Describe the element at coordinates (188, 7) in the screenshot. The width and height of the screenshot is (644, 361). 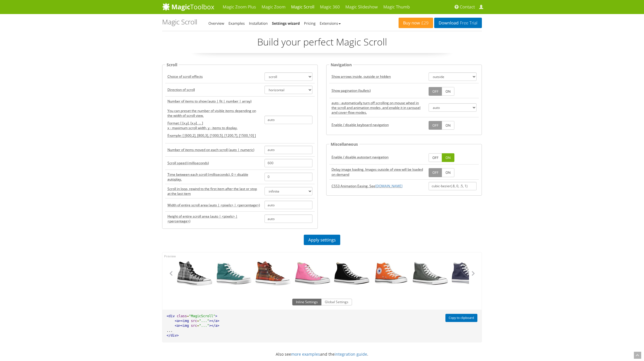
I see `img: MagicToolbox.com - Image tools for your website` at that location.